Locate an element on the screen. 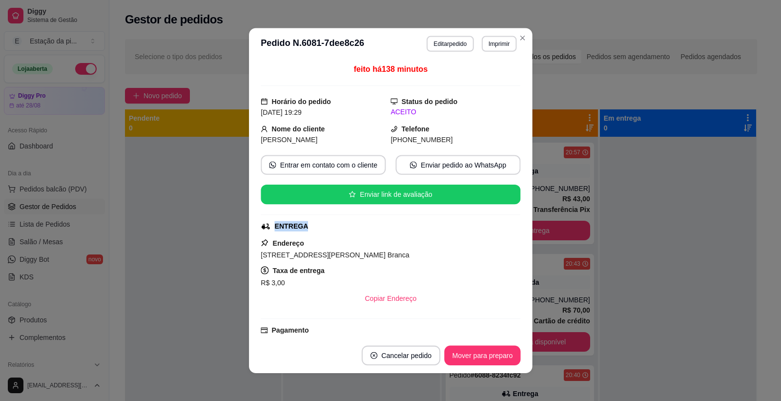 The width and height of the screenshot is (781, 401). strong: Pagamento is located at coordinates (290, 330).